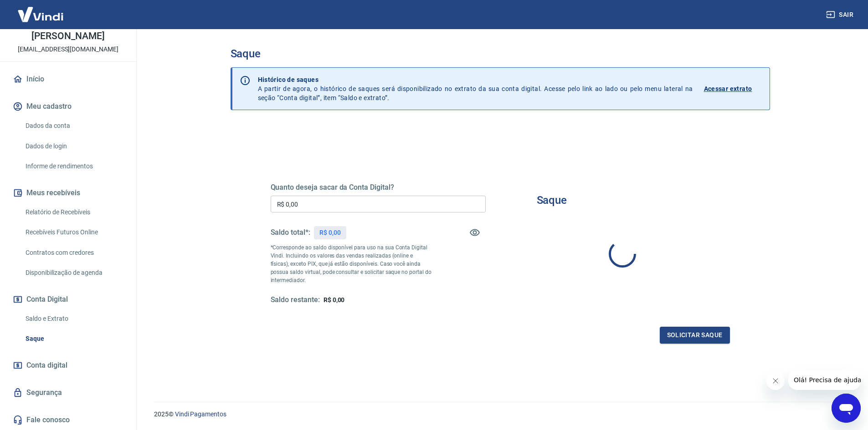 The height and width of the screenshot is (430, 868). I want to click on button: Conta Digital, so click(68, 299).